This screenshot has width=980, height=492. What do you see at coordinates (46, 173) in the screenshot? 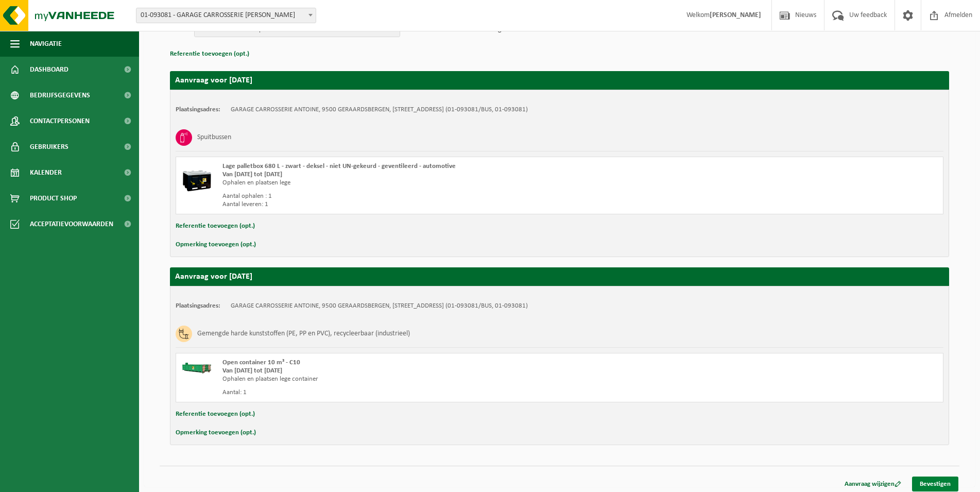
I see `span: Kalender` at bounding box center [46, 173].